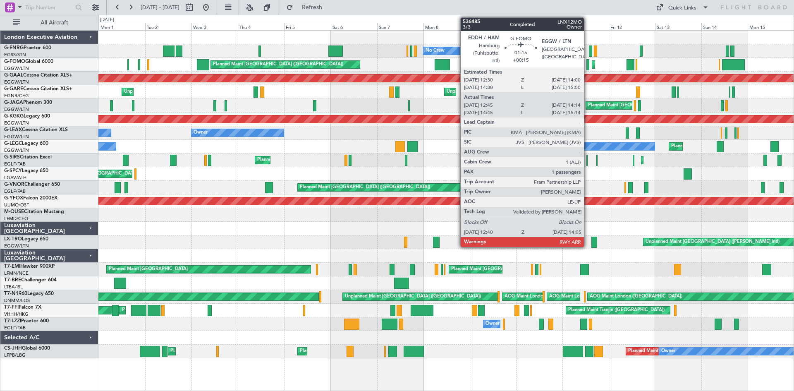 The width and height of the screenshot is (794, 391). What do you see at coordinates (26, 143) in the screenshot?
I see `a: G-LEGCLegacy 600` at bounding box center [26, 143].